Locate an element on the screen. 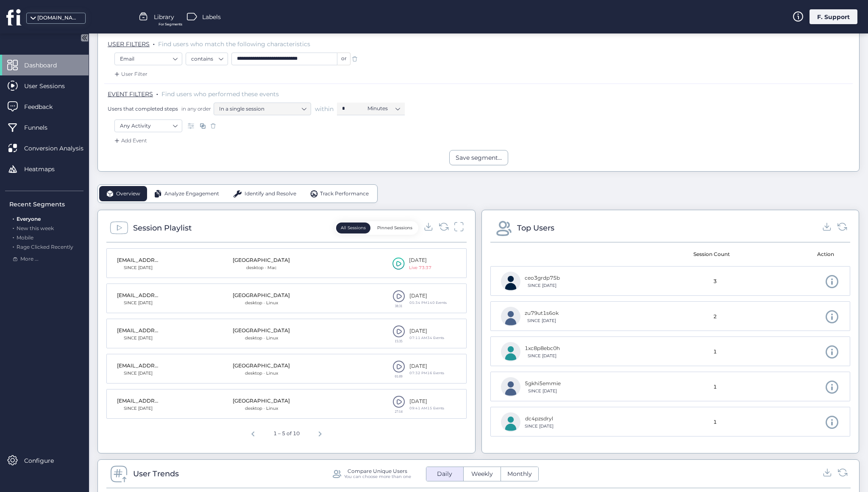  div: 27:14 is located at coordinates (399, 412).